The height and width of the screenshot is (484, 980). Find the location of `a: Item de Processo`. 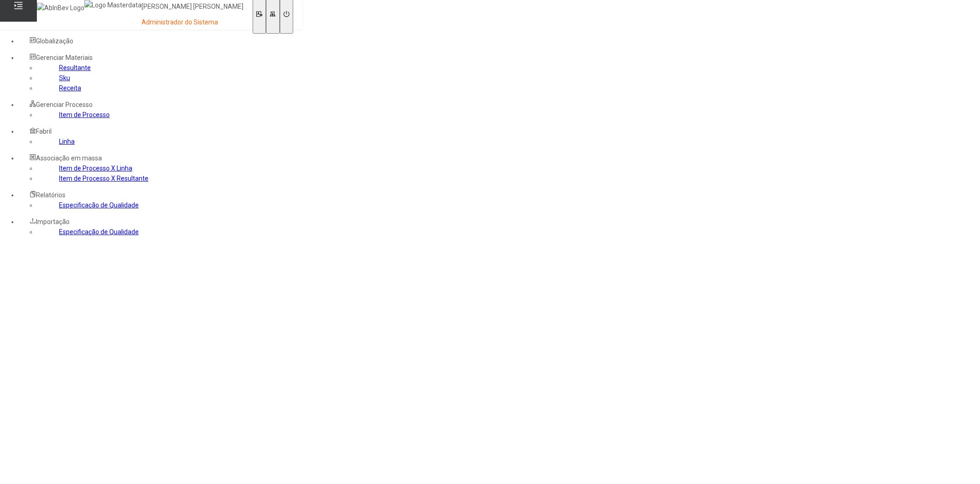

a: Item de Processo is located at coordinates (84, 115).